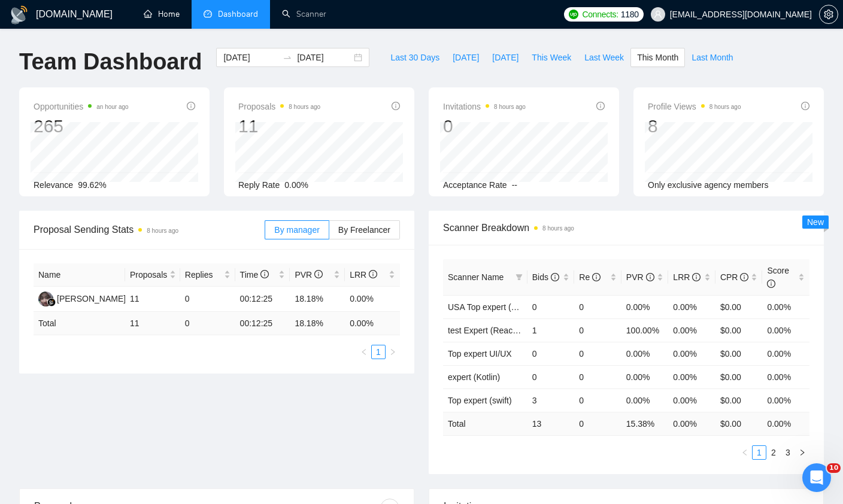 This screenshot has height=504, width=843. I want to click on button: This Month, so click(657, 58).